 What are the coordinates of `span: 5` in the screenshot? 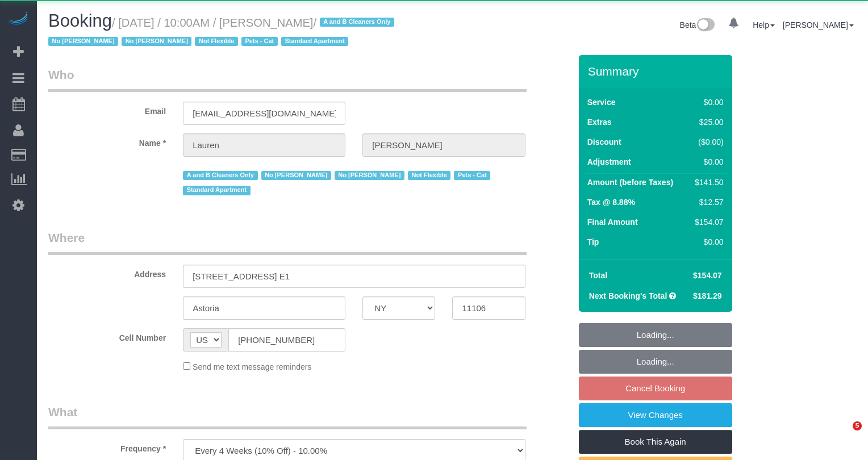 It's located at (857, 426).